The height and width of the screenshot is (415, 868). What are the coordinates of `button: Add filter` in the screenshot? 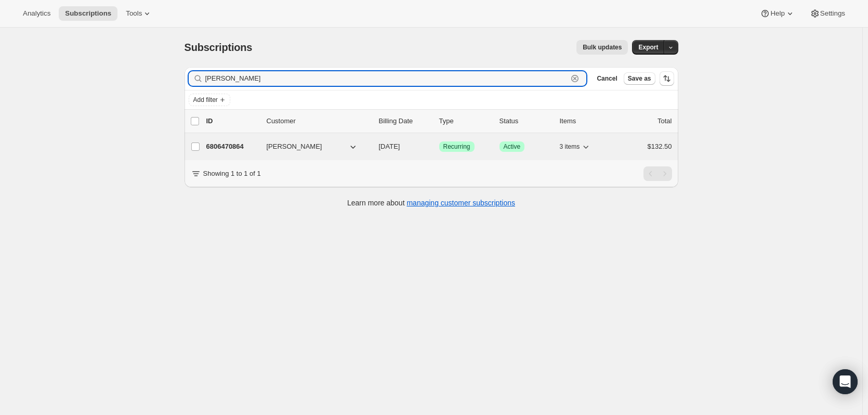 It's located at (209, 100).